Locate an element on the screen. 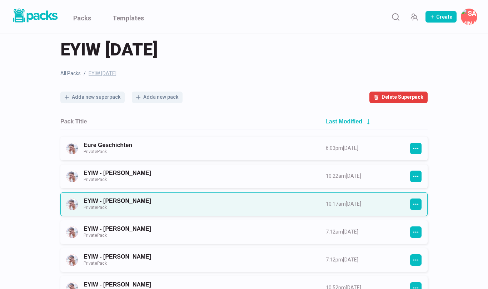 The height and width of the screenshot is (289, 488). h2: Pack Title is located at coordinates (74, 121).